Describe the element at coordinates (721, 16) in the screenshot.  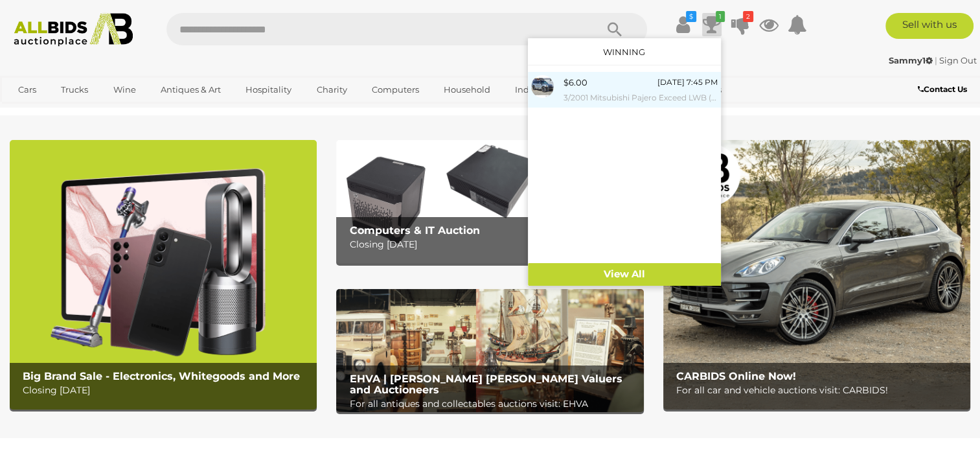
I see `i: 1` at that location.